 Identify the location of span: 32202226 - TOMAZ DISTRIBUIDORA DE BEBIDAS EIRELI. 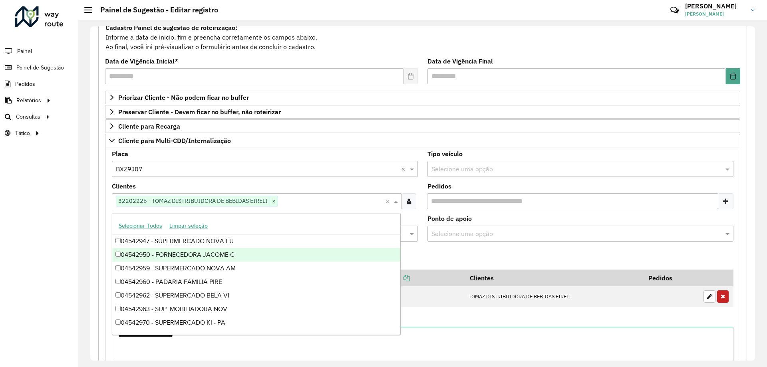
(193, 201).